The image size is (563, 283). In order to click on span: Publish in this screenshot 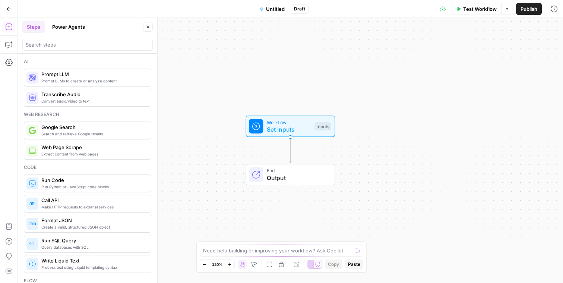, I will do `click(529, 9)`.